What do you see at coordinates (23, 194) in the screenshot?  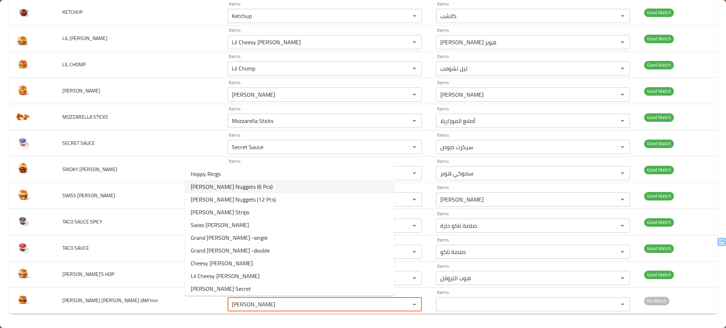 I see `img: SWISS HOPPER` at bounding box center [23, 194].